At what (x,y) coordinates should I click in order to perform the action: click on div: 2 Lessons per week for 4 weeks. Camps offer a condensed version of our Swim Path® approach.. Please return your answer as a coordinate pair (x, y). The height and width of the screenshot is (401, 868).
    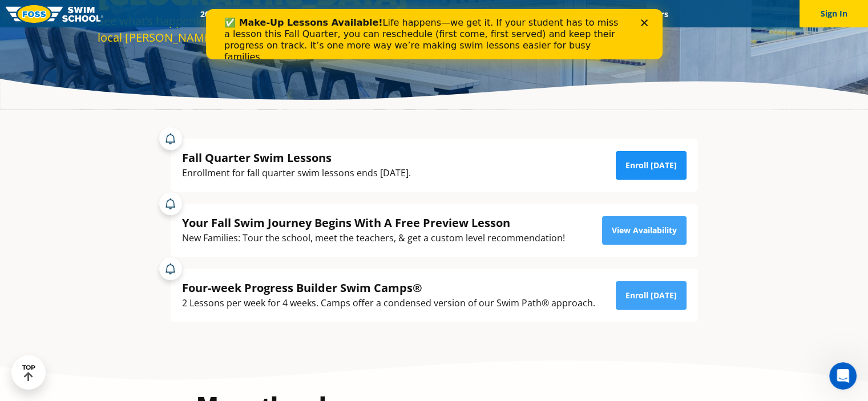
    Looking at the image, I should click on (389, 303).